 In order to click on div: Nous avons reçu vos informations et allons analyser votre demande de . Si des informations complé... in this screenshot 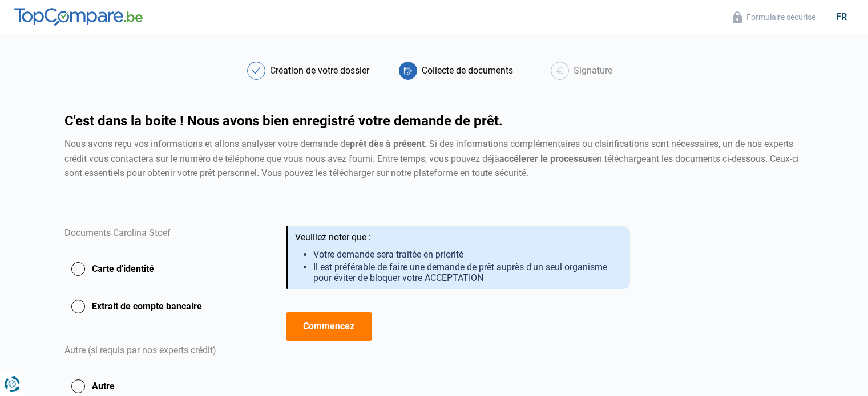, I will do `click(434, 158)`.